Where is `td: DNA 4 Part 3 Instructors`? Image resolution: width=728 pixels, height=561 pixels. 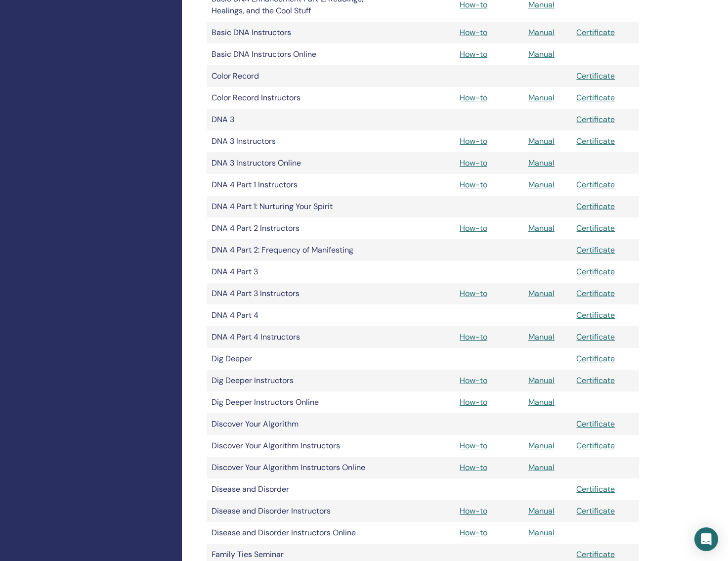
td: DNA 4 Part 3 Instructors is located at coordinates (296, 294).